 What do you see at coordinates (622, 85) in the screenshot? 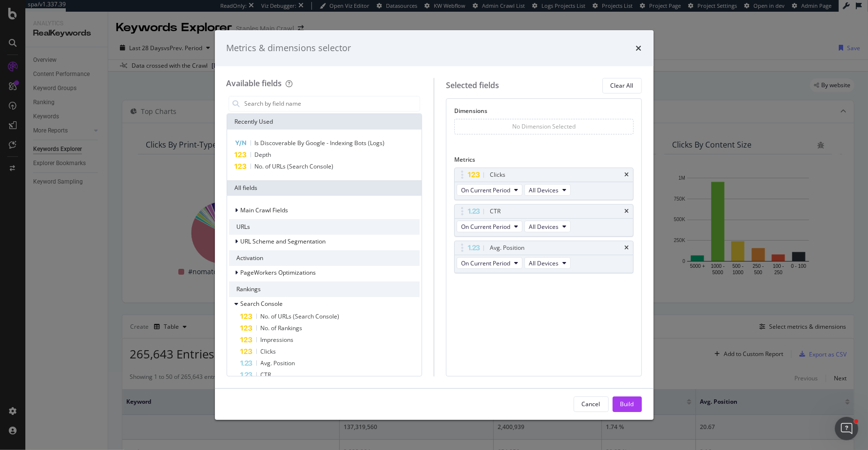
I see `div: Clear All` at bounding box center [622, 85].